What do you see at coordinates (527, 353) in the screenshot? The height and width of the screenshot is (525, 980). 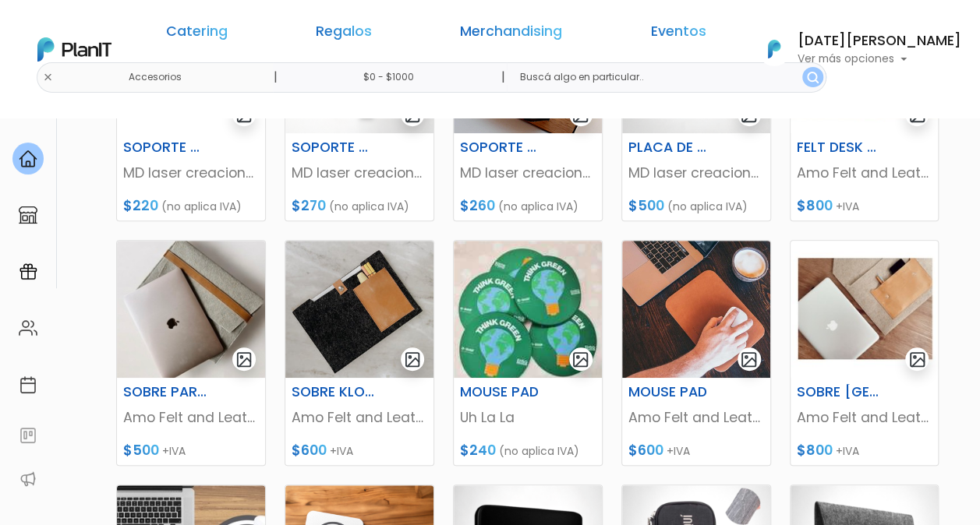 I see `a: gallery-light MOUSE PAD Uh La La $240 (no aplica IVA)` at bounding box center [527, 353].